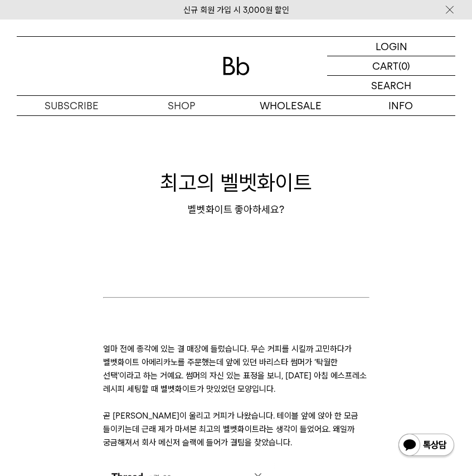 Image resolution: width=472 pixels, height=476 pixels. Describe the element at coordinates (236, 210) in the screenshot. I see `div: 벨벳화이트 좋아하세요?` at that location.